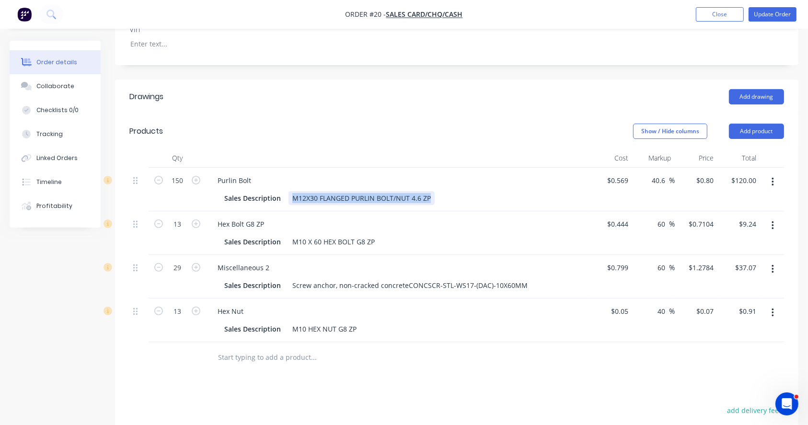 This screenshot has width=808, height=425. Describe the element at coordinates (49, 182) in the screenshot. I see `div: Timeline` at that location.